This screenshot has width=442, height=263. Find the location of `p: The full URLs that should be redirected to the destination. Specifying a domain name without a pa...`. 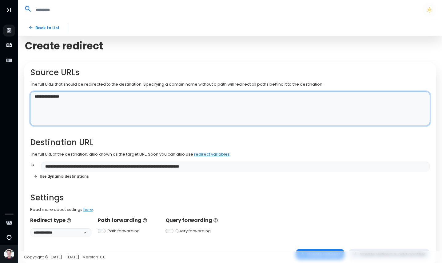

p: The full URLs that should be redirected to the destination. Specifying a domain name without a pa... is located at coordinates (230, 85).